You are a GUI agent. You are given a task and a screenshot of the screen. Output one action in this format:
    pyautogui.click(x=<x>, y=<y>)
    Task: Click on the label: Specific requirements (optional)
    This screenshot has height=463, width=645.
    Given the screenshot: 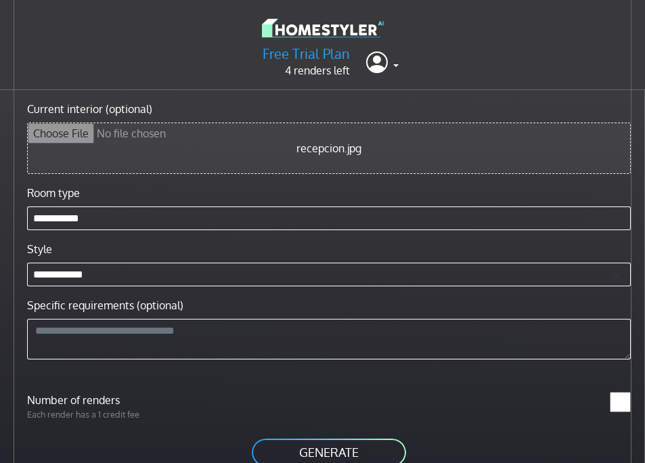 What is the action you would take?
    pyautogui.click(x=105, y=305)
    